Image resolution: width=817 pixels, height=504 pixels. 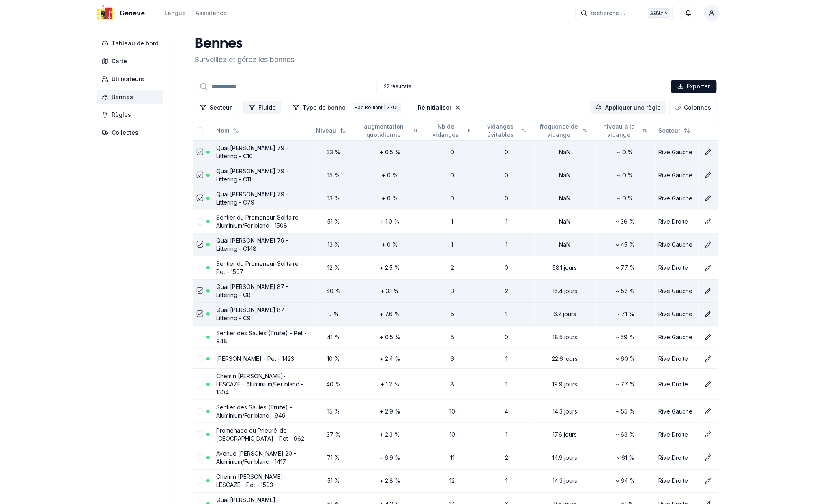 I want to click on div: ~ 77 %, so click(x=625, y=268).